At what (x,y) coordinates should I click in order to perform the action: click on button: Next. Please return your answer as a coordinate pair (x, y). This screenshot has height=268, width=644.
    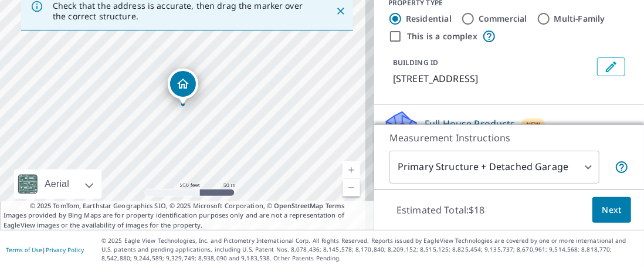
    Looking at the image, I should click on (612, 210).